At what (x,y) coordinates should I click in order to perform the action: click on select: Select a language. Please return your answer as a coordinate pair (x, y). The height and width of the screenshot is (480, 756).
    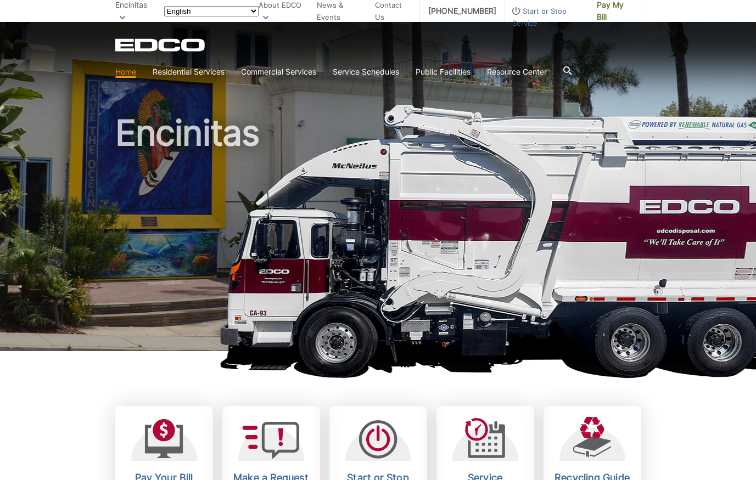
    Looking at the image, I should click on (211, 11).